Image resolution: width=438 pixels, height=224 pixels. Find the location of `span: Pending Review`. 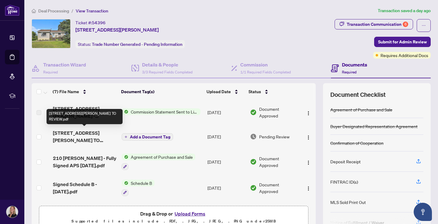

span: Pending Review is located at coordinates (274, 137).